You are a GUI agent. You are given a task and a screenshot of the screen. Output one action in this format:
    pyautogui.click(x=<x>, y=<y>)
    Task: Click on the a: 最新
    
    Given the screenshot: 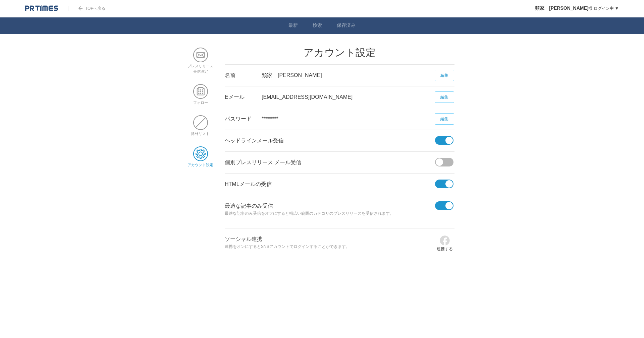 What is the action you would take?
    pyautogui.click(x=293, y=26)
    